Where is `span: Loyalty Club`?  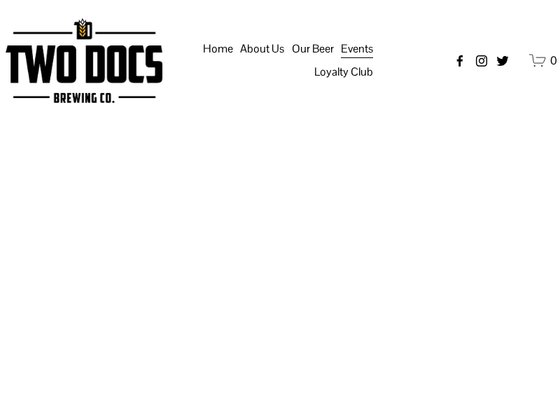 span: Loyalty Club is located at coordinates (344, 72).